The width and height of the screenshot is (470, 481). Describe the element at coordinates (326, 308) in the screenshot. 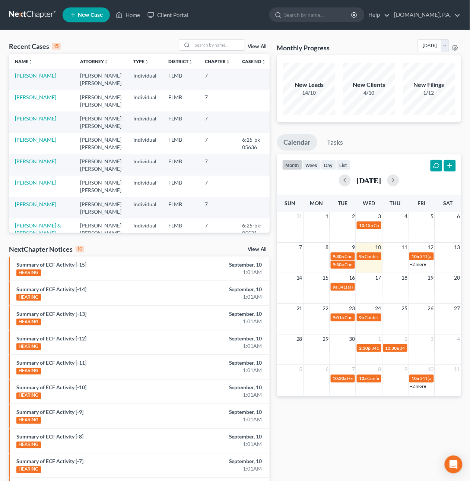

I see `span: 22` at that location.